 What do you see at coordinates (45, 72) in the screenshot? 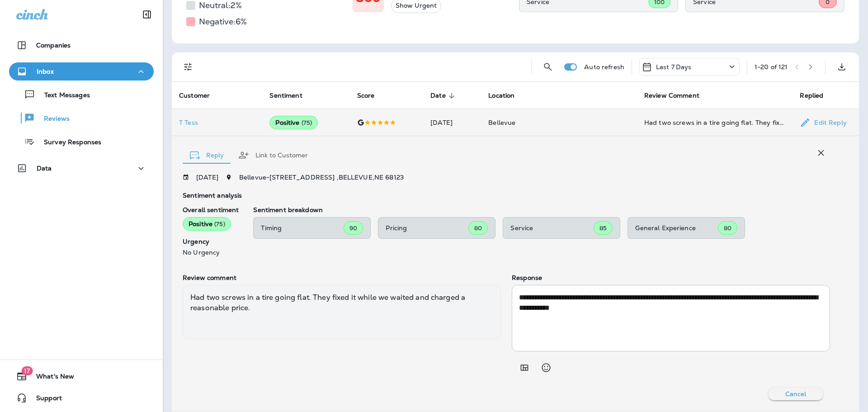
I see `p: Inbox` at bounding box center [45, 72].